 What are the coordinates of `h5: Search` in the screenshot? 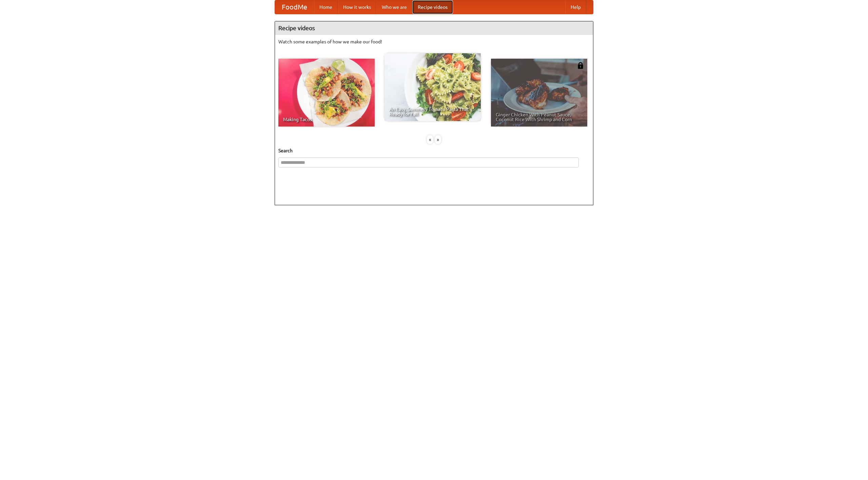 It's located at (434, 151).